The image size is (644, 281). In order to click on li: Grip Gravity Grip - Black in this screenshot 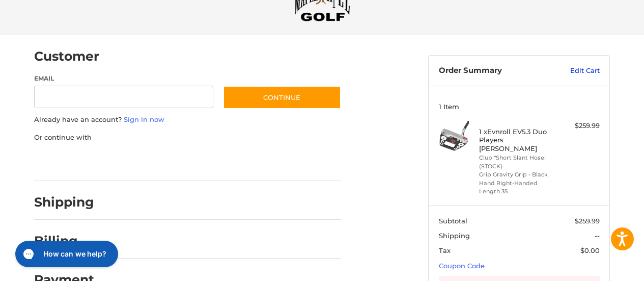, I will do `click(518, 175)`.